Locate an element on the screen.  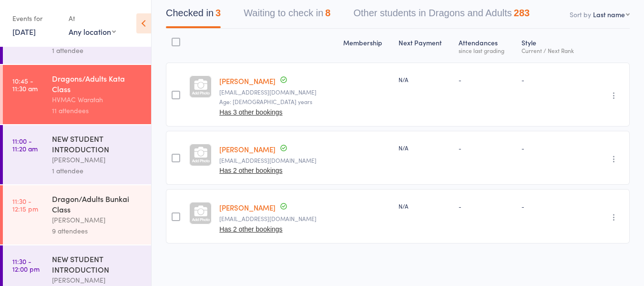
div: 11 attendees is located at coordinates (97, 110).